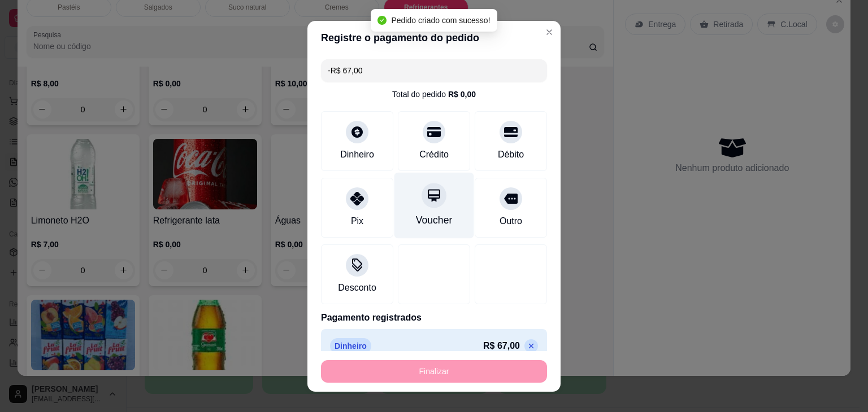  Describe the element at coordinates (357, 222) in the screenshot. I see `div: Pix` at that location.